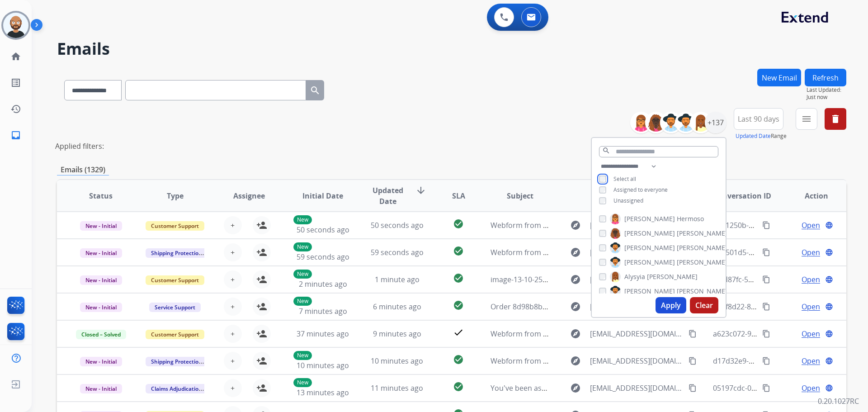 The height and width of the screenshot is (412, 868). What do you see at coordinates (826, 90) in the screenshot?
I see `span: Last Updated:` at bounding box center [826, 90].